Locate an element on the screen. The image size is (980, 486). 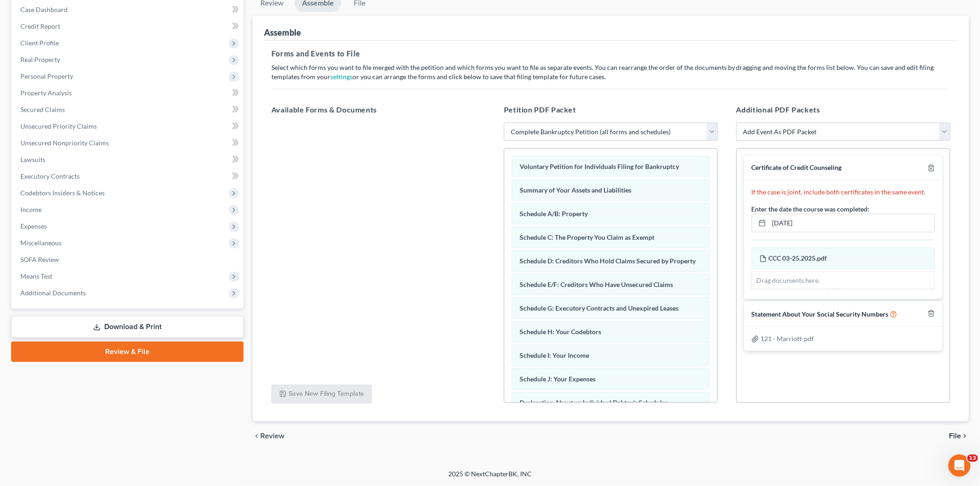
h5: Forms and Events to File is located at coordinates (610, 54).